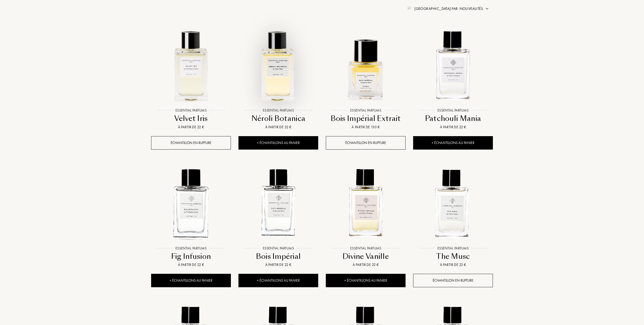  I want to click on a: Néroli Botanica Essential ParfumsEssential ParfumsNéroli BotanicaÀ partir de 22 €, so click(278, 78).